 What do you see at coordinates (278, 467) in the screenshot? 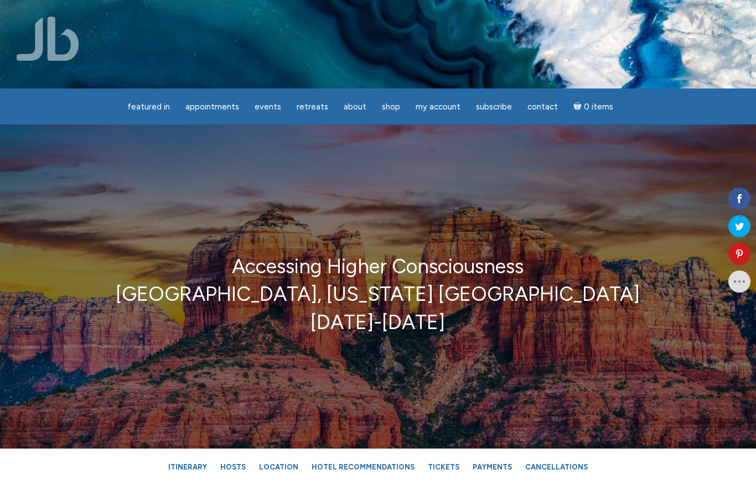
I see `a: Location` at bounding box center [278, 467].